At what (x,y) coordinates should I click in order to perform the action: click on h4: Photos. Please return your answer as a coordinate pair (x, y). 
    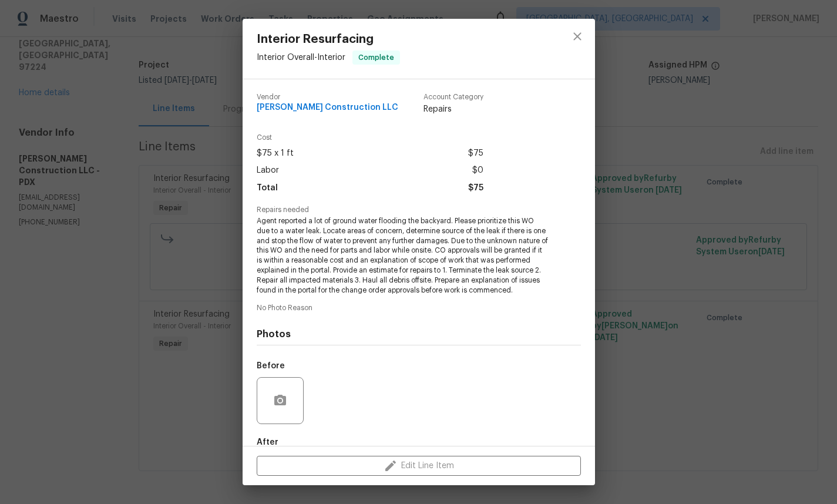
    Looking at the image, I should click on (419, 335).